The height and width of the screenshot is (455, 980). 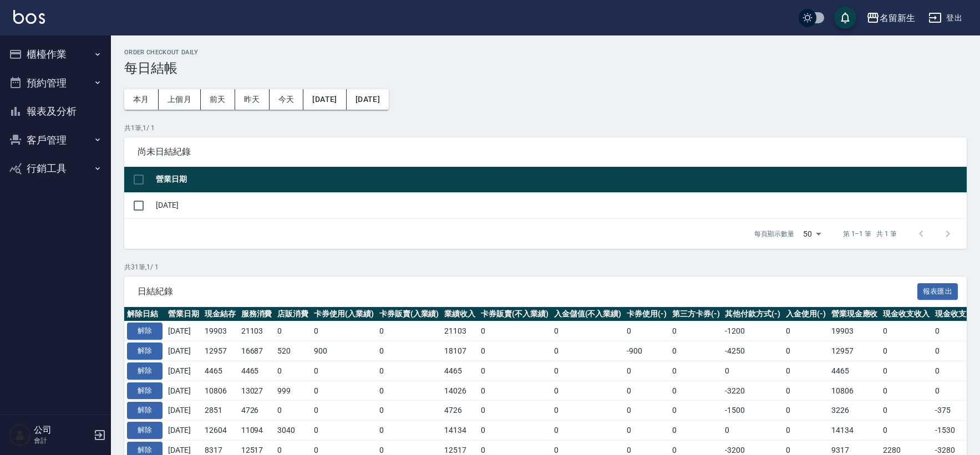 What do you see at coordinates (812, 234) in the screenshot?
I see `div: 50` at bounding box center [812, 234].